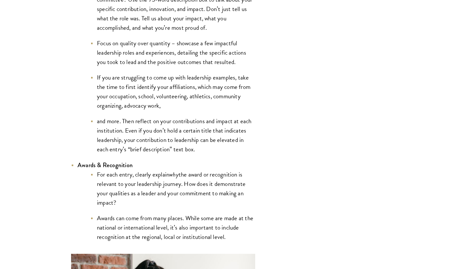 The width and height of the screenshot is (470, 269). What do you see at coordinates (173, 91) in the screenshot?
I see `li: If you are struggling to come up with leadership examples, take the time to first identify your a...` at bounding box center [173, 91].